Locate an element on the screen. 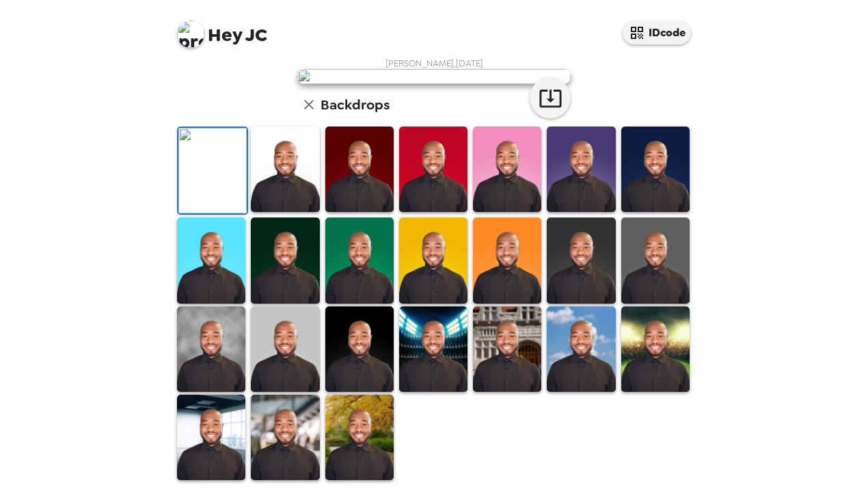  span: Hey is located at coordinates (225, 35).